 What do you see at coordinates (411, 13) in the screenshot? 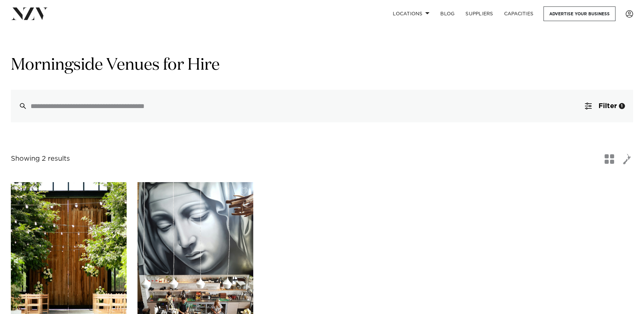
I see `a: Locations` at bounding box center [411, 13].